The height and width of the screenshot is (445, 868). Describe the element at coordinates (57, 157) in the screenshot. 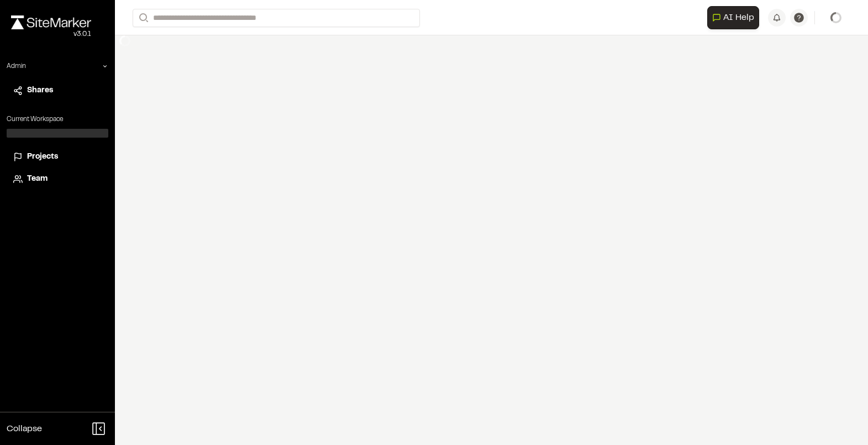

I see `a: Projects` at that location.